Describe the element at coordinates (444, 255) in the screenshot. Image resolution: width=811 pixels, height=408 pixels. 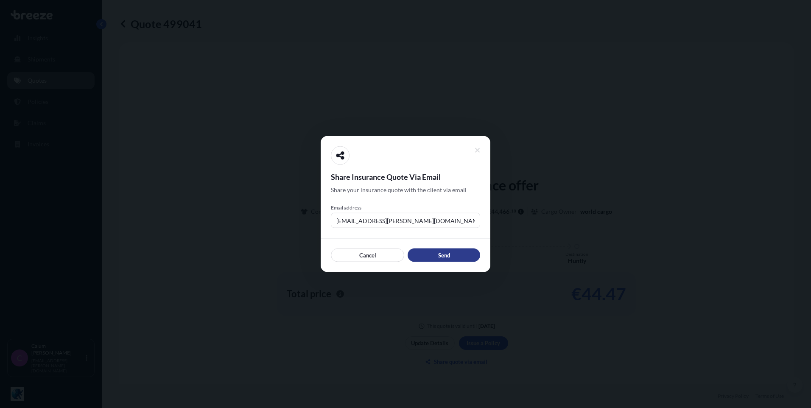
I see `button: Send` at that location.